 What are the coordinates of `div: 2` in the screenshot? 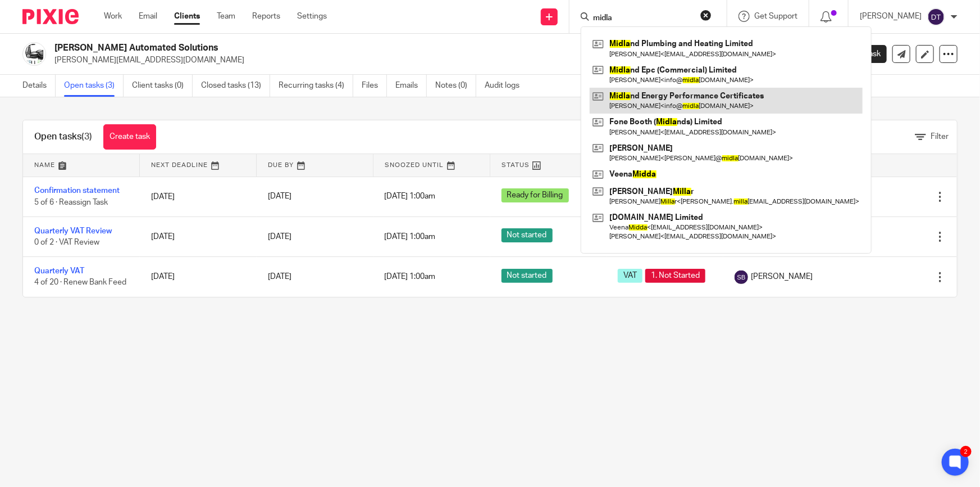 It's located at (966, 451).